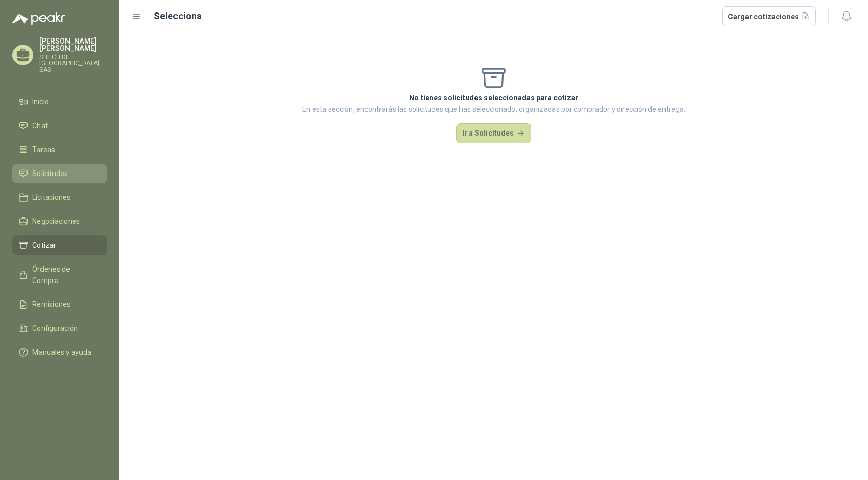 This screenshot has height=480, width=868. Describe the element at coordinates (60, 173) in the screenshot. I see `a: Solicitudes` at that location.